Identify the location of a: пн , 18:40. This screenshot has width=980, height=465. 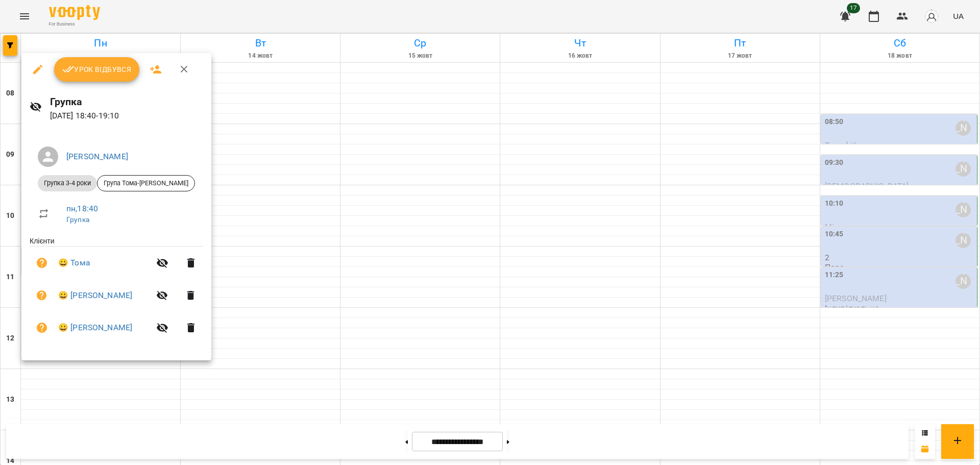
(82, 209).